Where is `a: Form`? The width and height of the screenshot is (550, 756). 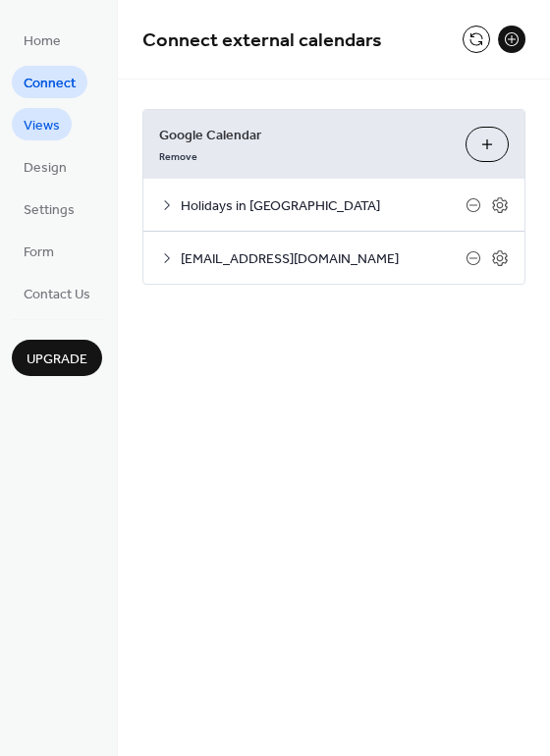 a: Form is located at coordinates (38, 250).